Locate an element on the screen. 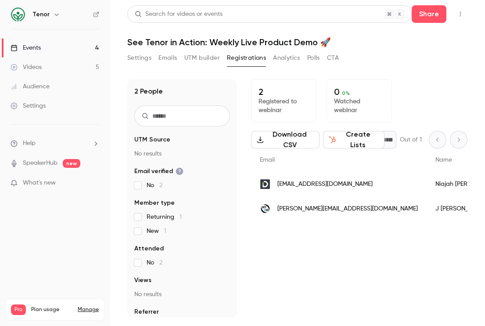  p: / 90 is located at coordinates (92, 319).